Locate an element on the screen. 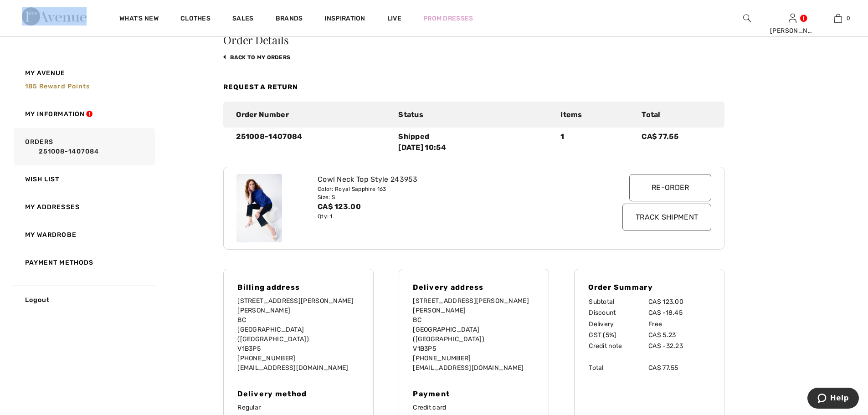 The height and width of the screenshot is (415, 868). font: 1 is located at coordinates (562, 136).